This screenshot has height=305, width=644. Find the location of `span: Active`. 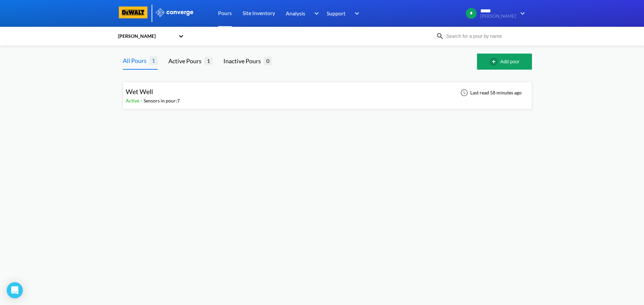

span: Active is located at coordinates (133, 101).